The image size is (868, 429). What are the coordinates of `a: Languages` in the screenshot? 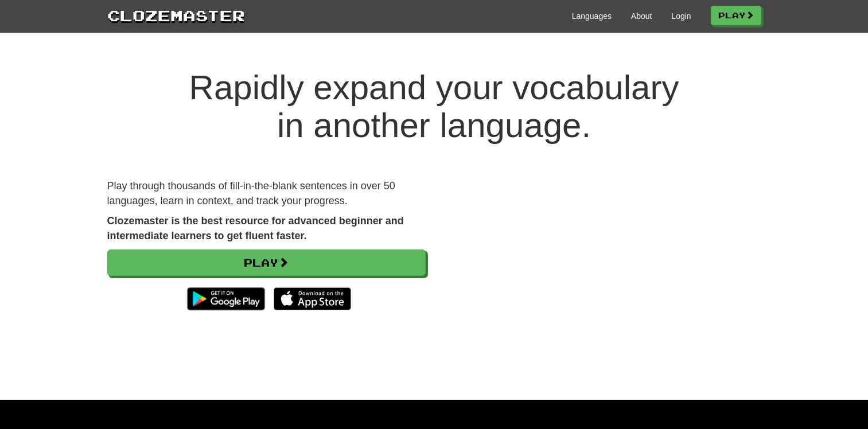 It's located at (592, 16).